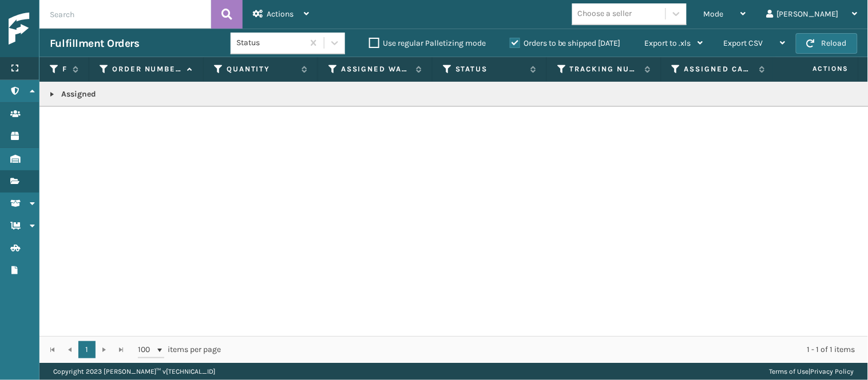 The width and height of the screenshot is (868, 380). Describe the element at coordinates (832, 372) in the screenshot. I see `a: Privacy Policy` at that location.